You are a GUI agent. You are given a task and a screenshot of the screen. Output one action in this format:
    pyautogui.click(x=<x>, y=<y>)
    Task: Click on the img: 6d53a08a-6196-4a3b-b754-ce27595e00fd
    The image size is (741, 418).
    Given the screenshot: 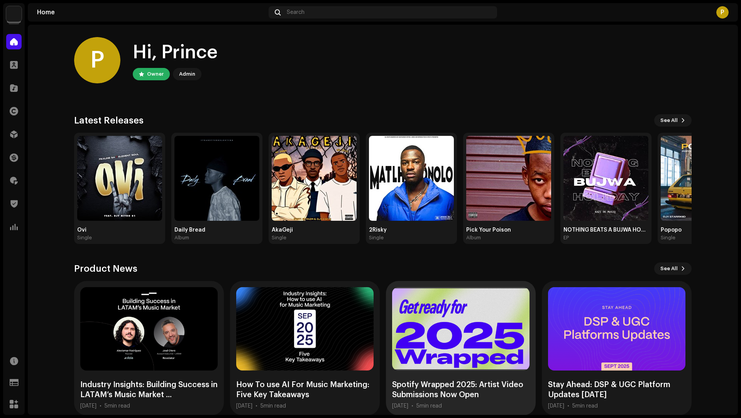 What is the action you would take?
    pyautogui.click(x=120, y=178)
    